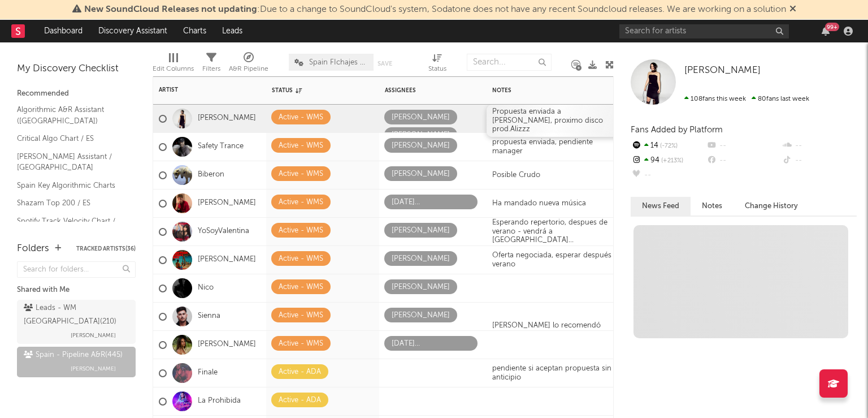  What do you see at coordinates (71, 185) in the screenshot?
I see `a: Spain Key Algorithmic Charts` at bounding box center [71, 185].